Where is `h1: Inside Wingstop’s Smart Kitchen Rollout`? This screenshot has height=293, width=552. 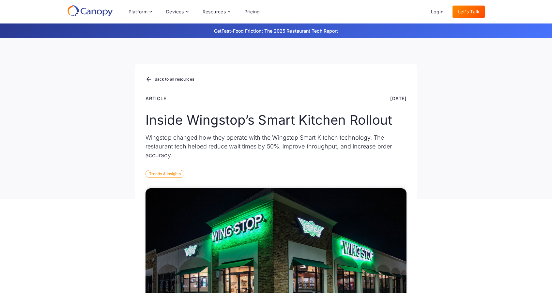
h1: Inside Wingstop’s Smart Kitchen Rollout is located at coordinates (276, 120).